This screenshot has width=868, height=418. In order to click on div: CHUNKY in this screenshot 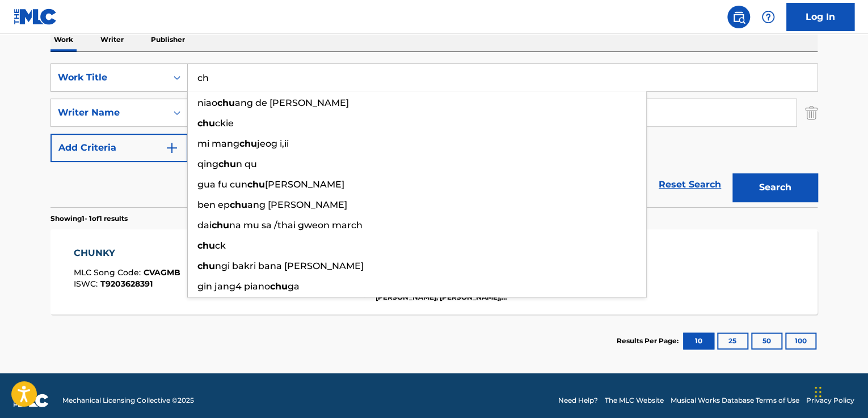, I will do `click(127, 253)`.